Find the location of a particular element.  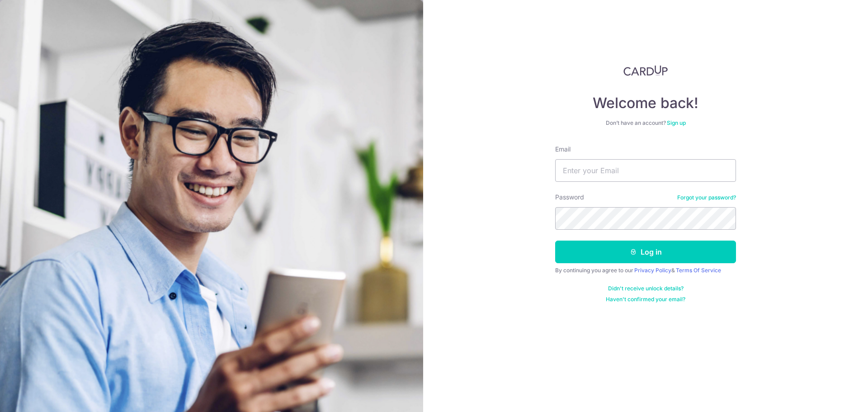

a: Forgot your password? is located at coordinates (707, 198).